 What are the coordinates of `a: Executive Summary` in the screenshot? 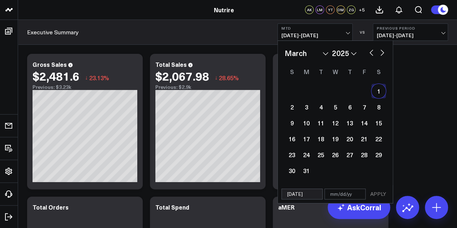 It's located at (53, 32).